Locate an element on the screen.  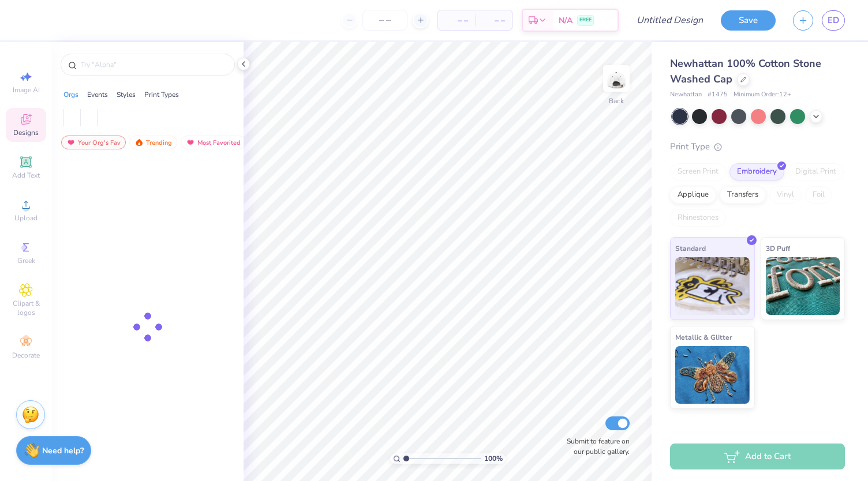
span: Image AI is located at coordinates (26, 90).